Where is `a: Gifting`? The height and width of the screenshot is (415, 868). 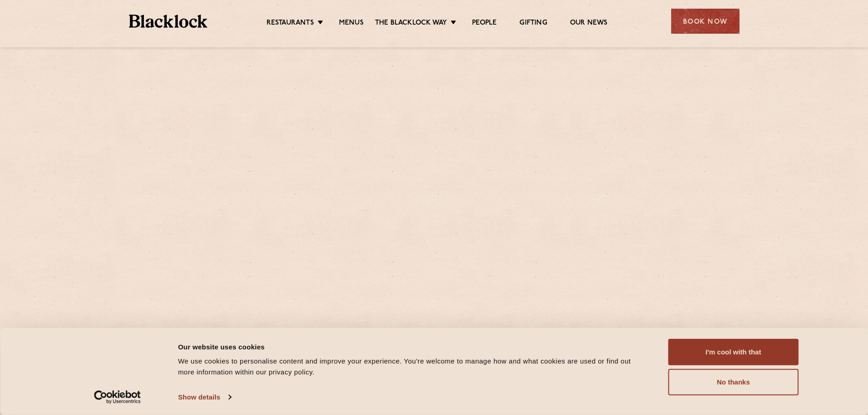 a: Gifting is located at coordinates (533, 23).